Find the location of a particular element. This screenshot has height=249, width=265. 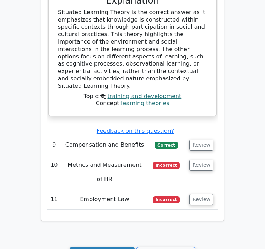

a: training and development is located at coordinates (144, 96).